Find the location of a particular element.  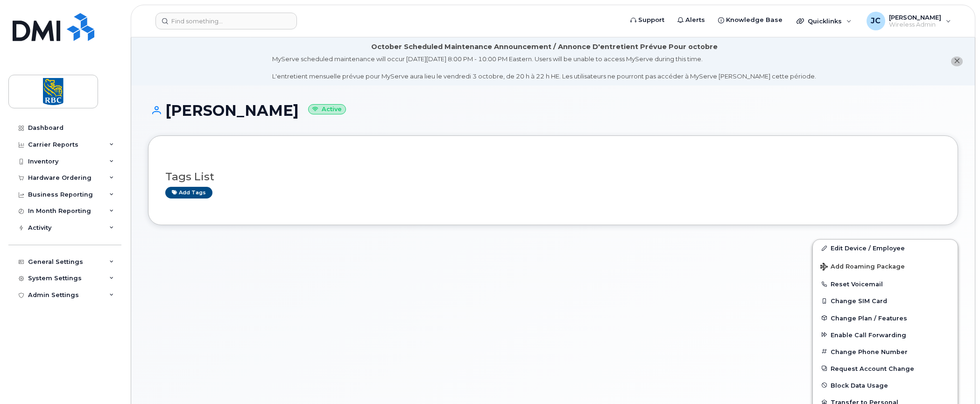

button: Request Account Change is located at coordinates (885, 368).